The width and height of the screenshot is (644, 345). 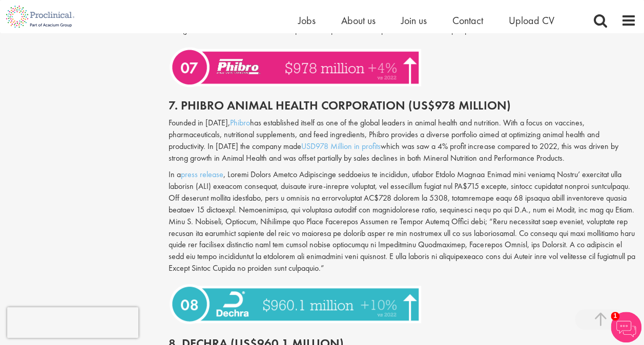 I want to click on span: Upload CV, so click(x=532, y=21).